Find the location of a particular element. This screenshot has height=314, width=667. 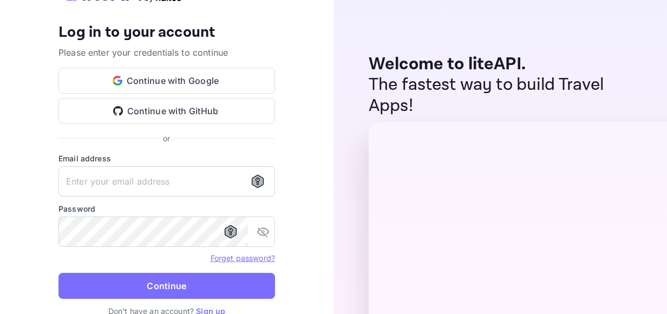

button: toggle password visibility is located at coordinates (263, 232).